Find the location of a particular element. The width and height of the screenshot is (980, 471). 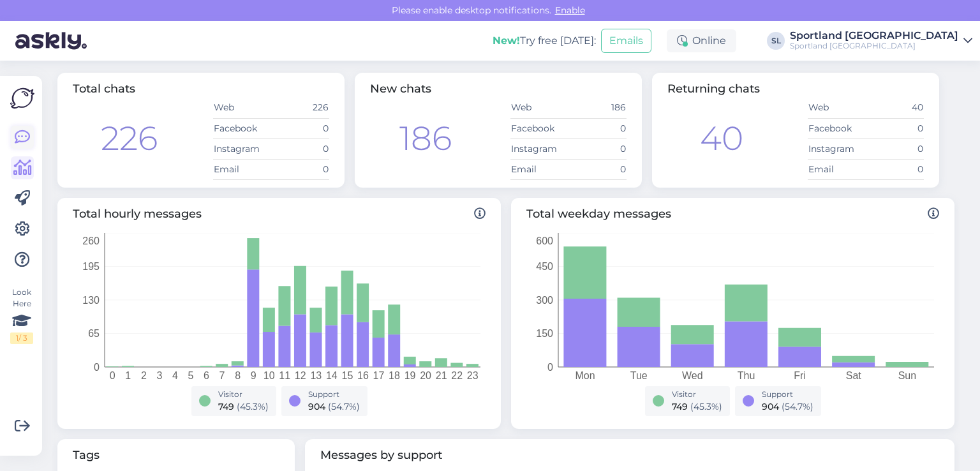

tspan: Thu is located at coordinates (747, 376).